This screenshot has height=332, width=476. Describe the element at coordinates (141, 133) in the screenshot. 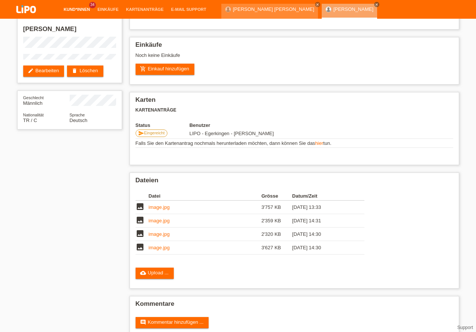

I see `i: send` at that location.